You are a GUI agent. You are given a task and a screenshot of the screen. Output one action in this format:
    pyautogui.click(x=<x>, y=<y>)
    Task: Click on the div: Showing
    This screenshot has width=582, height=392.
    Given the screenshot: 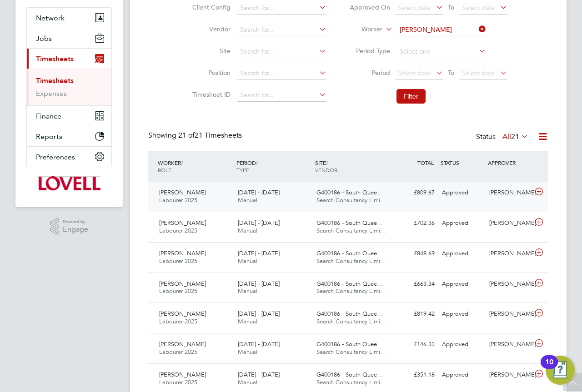 What is the action you would take?
    pyautogui.click(x=196, y=136)
    